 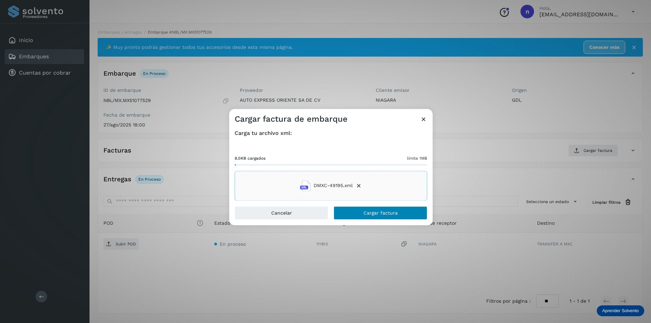 I want to click on h4: Carga tu archivo xml:, so click(x=331, y=133).